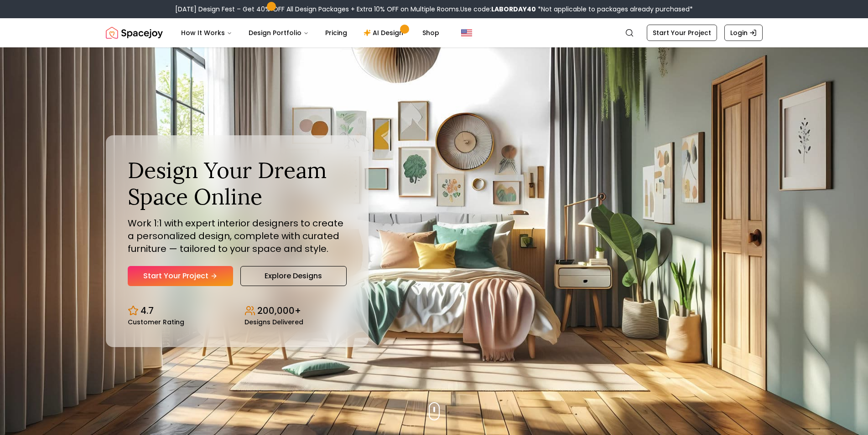 The height and width of the screenshot is (435, 868). Describe the element at coordinates (237, 183) in the screenshot. I see `h1: Design Your Dream Space Online` at that location.